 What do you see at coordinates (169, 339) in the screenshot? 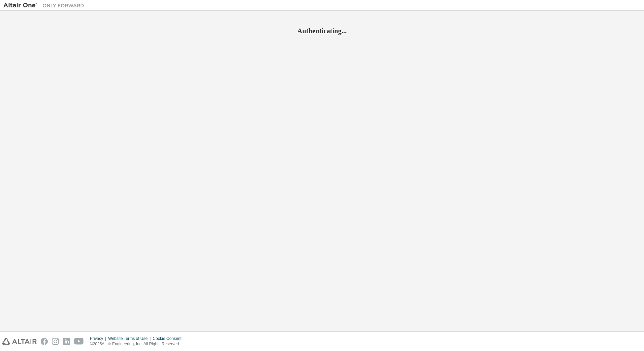
I see `div: Cookie Consent` at bounding box center [169, 339].